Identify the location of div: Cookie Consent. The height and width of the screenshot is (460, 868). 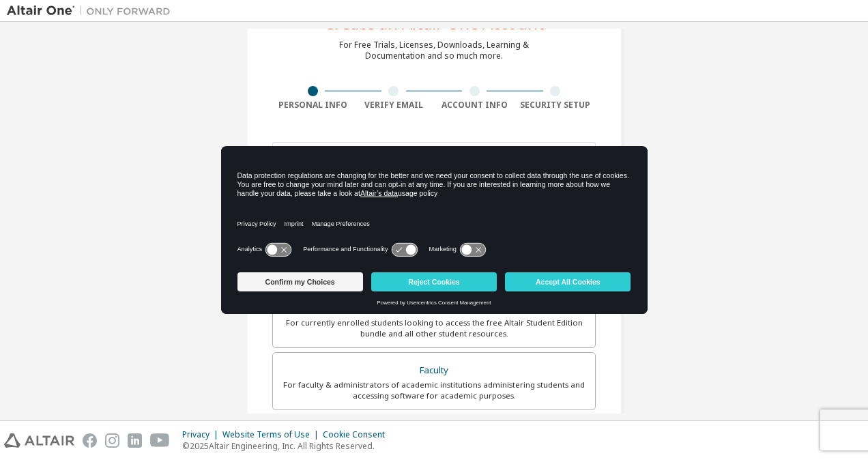
(358, 435).